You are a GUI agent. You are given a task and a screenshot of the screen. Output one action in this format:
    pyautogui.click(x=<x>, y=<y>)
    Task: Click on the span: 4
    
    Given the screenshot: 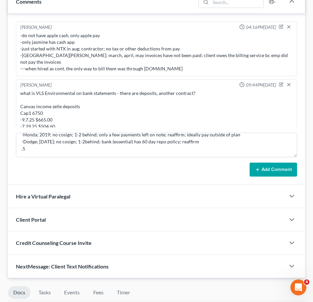 What is the action you would take?
    pyautogui.click(x=307, y=283)
    